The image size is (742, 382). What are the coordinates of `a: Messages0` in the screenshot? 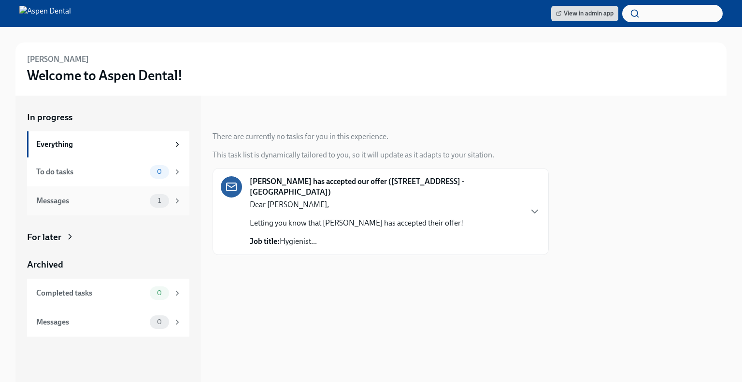 It's located at (108, 322).